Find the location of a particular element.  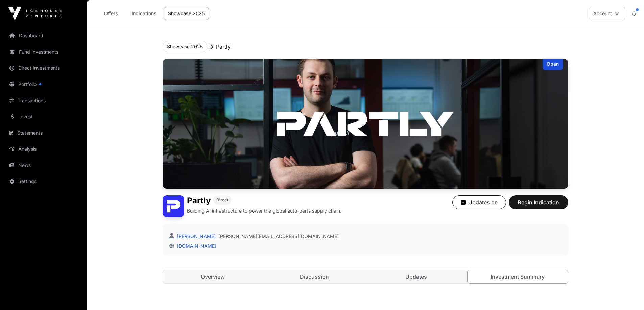

a: Portfolio is located at coordinates (43, 85).